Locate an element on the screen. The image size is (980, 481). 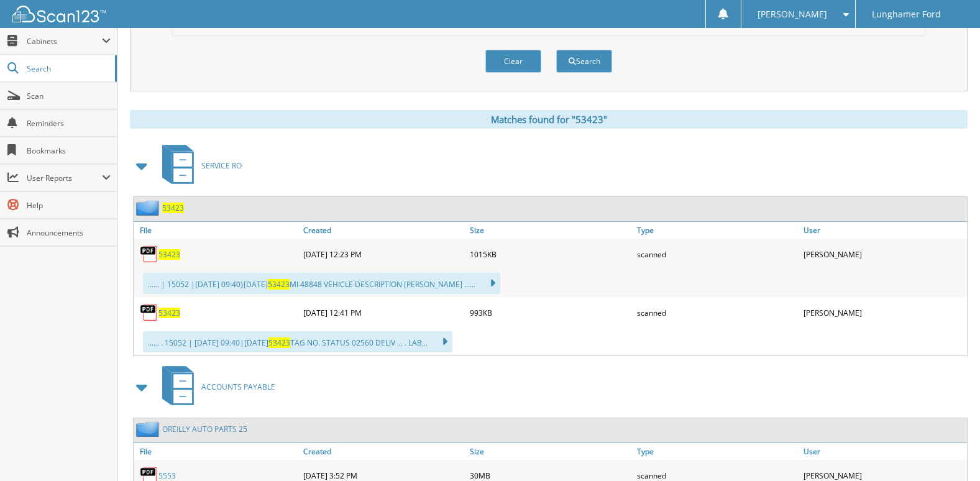
a: ACCOUNTS PAYABLE is located at coordinates (215, 387).